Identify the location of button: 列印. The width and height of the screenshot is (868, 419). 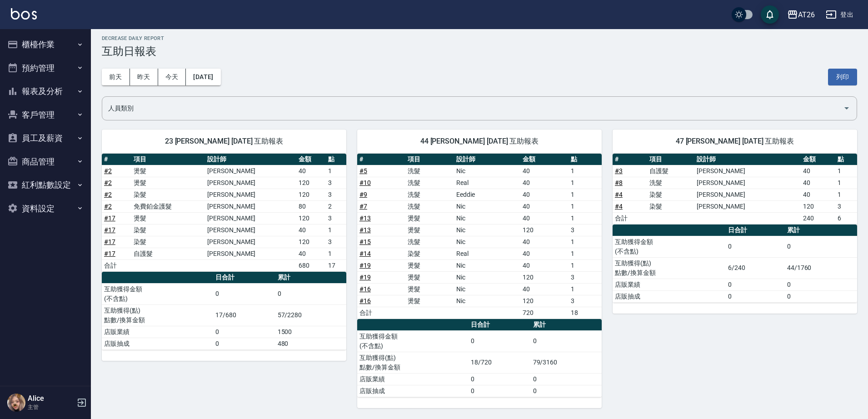
(843, 77).